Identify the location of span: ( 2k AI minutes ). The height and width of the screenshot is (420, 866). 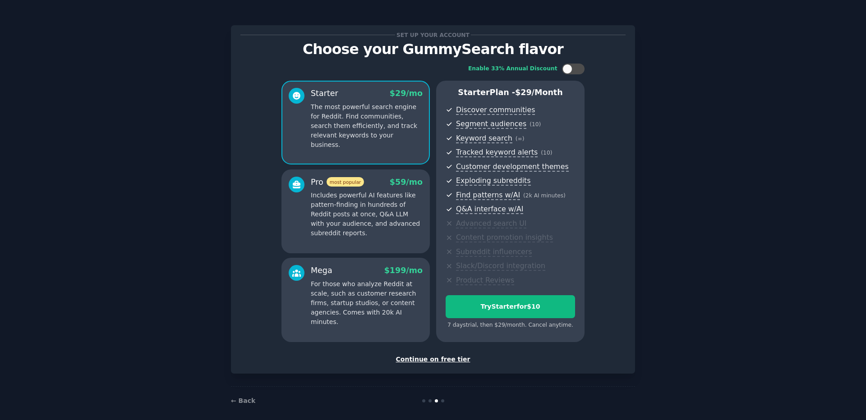
(544, 196).